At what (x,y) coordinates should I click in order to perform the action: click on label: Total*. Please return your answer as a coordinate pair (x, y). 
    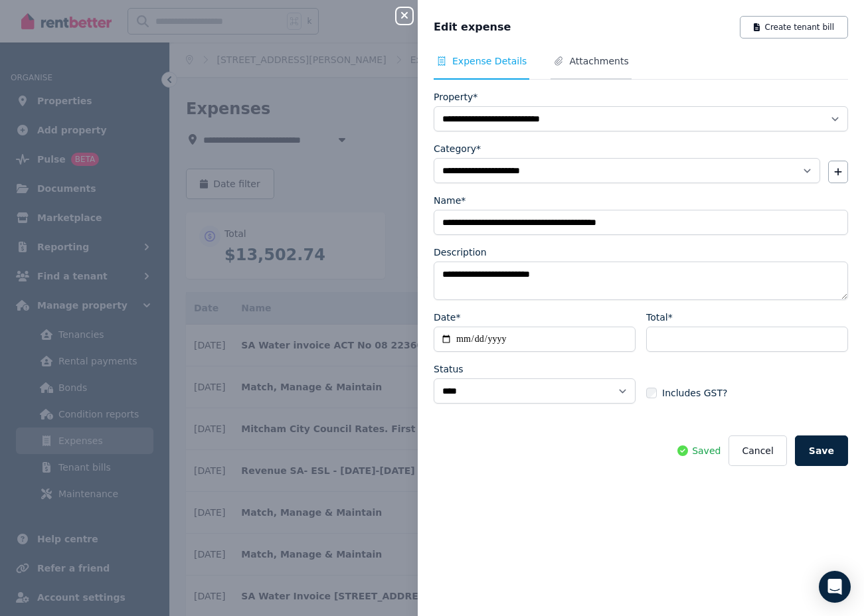
    Looking at the image, I should click on (660, 317).